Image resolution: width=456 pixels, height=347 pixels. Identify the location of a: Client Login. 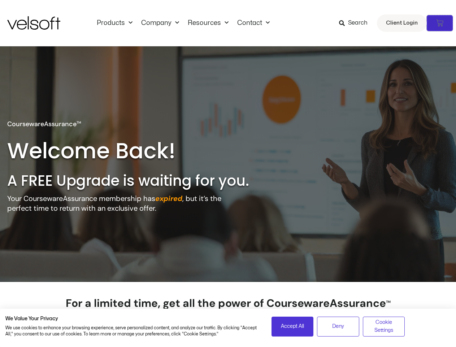
(402, 23).